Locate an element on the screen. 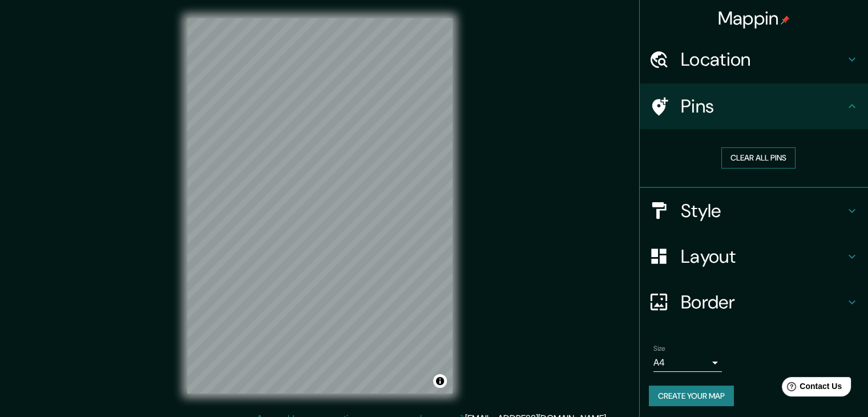 The height and width of the screenshot is (417, 868). h4: Style is located at coordinates (763, 211).